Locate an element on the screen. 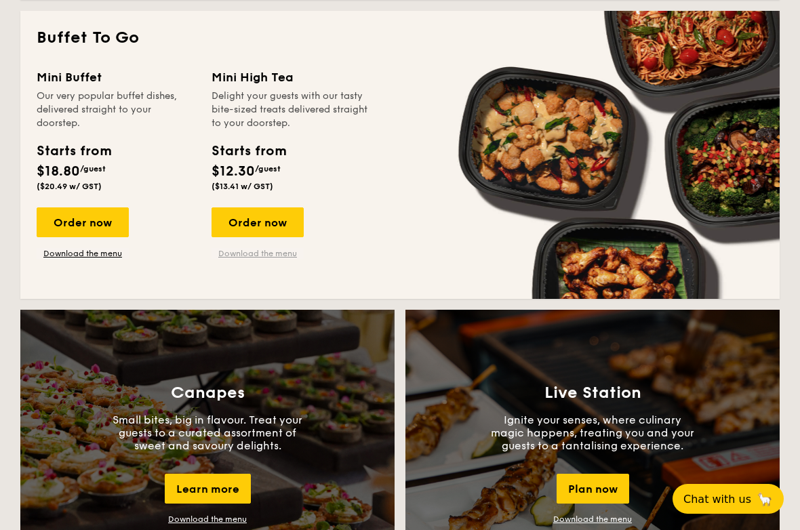 This screenshot has height=530, width=800. span: $18.80 is located at coordinates (58, 171).